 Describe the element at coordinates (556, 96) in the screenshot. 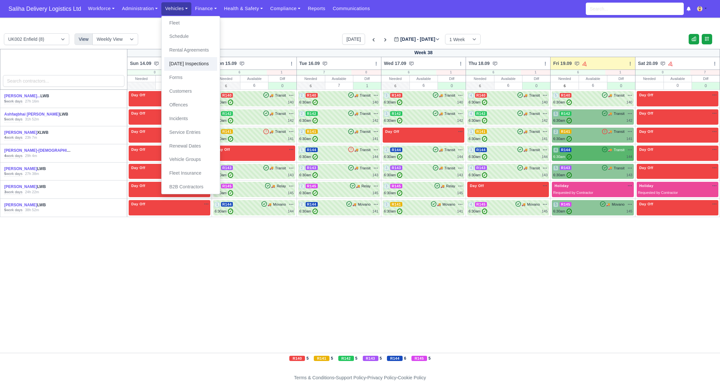

I see `span: 5` at that location.